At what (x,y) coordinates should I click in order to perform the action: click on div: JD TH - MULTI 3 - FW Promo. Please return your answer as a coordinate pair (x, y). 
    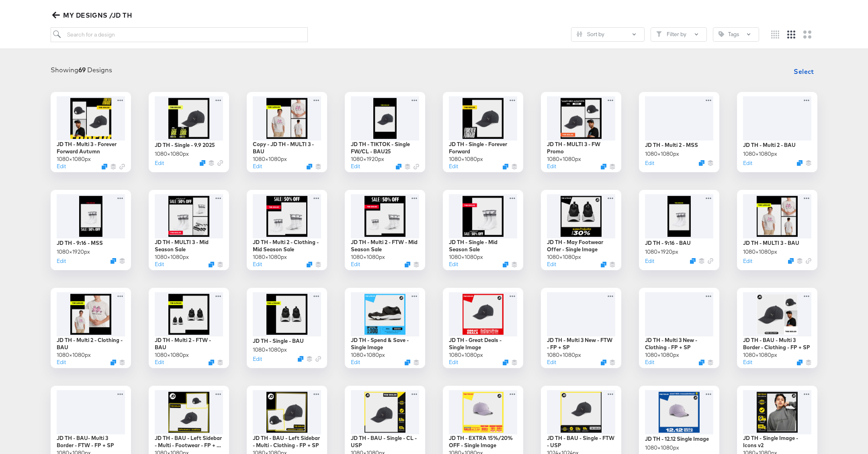
    Looking at the image, I should click on (581, 147).